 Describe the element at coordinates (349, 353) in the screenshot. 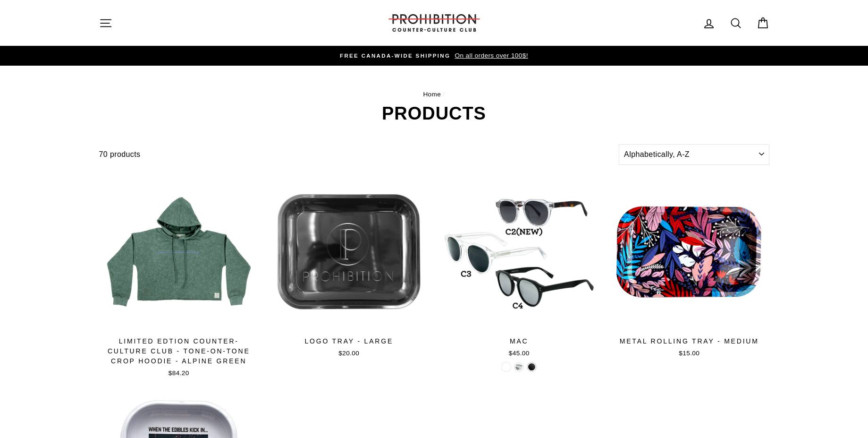

I see `div: $20.00` at that location.